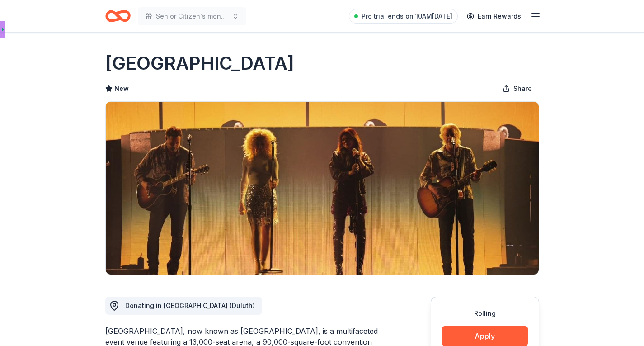 Image resolution: width=644 pixels, height=346 pixels. What do you see at coordinates (121, 88) in the screenshot?
I see `span: New` at bounding box center [121, 88].